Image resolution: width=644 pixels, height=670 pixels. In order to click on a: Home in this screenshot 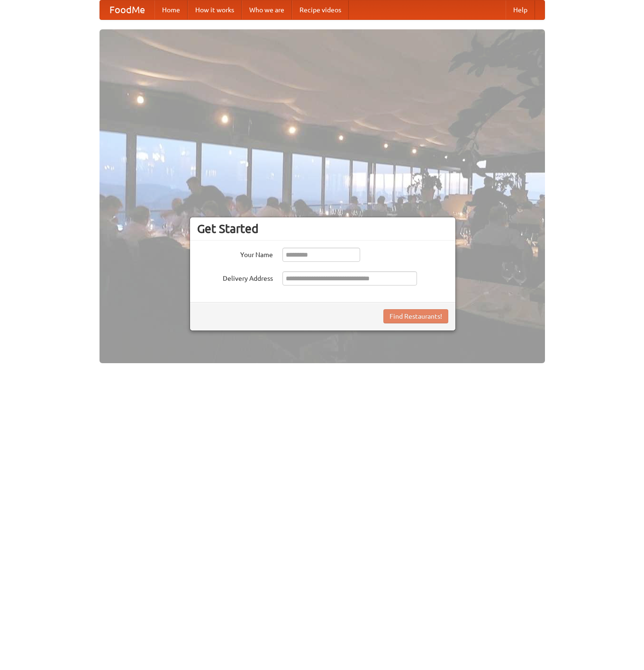, I will do `click(171, 10)`.